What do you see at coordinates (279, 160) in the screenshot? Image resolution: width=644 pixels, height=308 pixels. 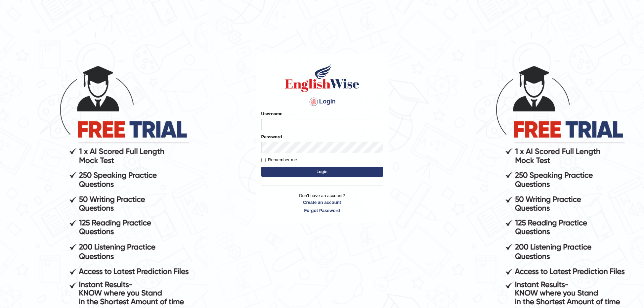 I see `label: Remember me` at bounding box center [279, 160].